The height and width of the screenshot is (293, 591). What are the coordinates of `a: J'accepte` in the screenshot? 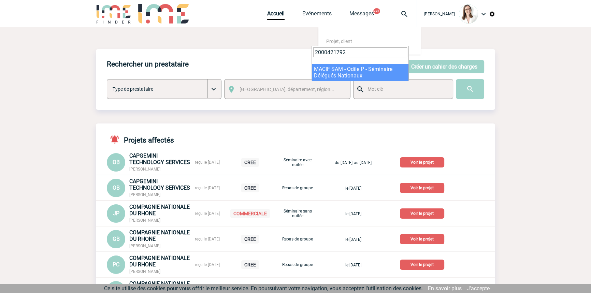 It's located at (478, 288).